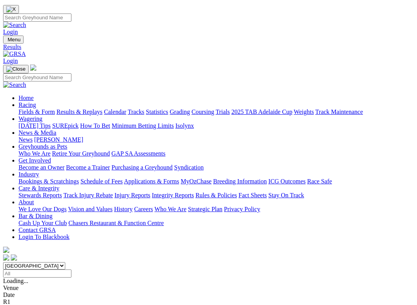  What do you see at coordinates (142, 125) in the screenshot?
I see `a: Minimum Betting Limits` at bounding box center [142, 125].